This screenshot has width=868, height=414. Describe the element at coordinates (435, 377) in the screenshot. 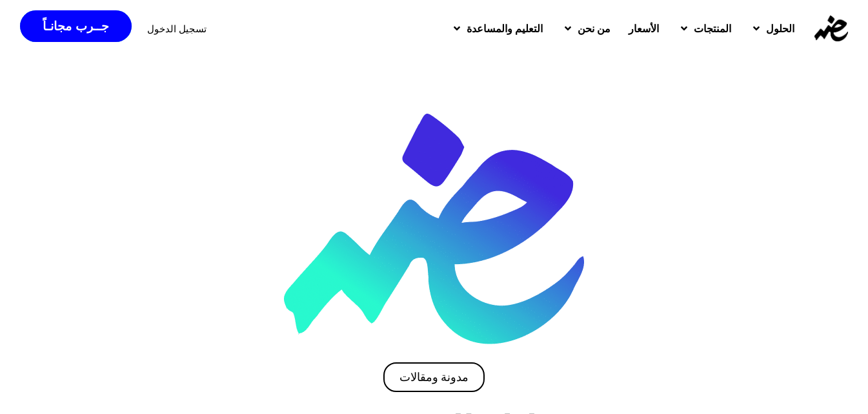

I see `span: مدونة ومقالات` at that location.